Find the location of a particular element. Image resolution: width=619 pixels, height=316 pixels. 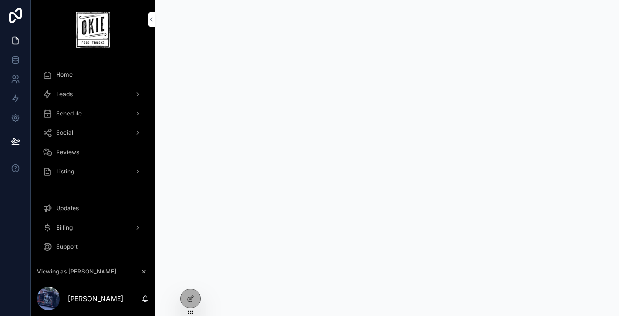

img: App logo is located at coordinates (92, 29).